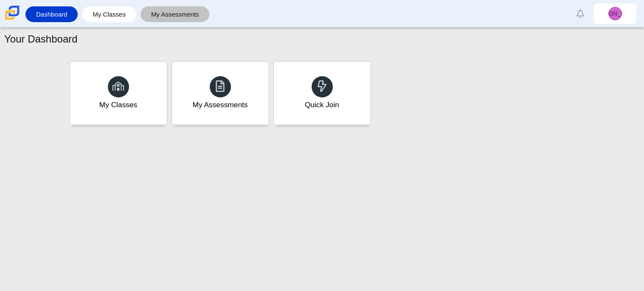 The width and height of the screenshot is (644, 291). I want to click on a: Dashboard, so click(51, 14).